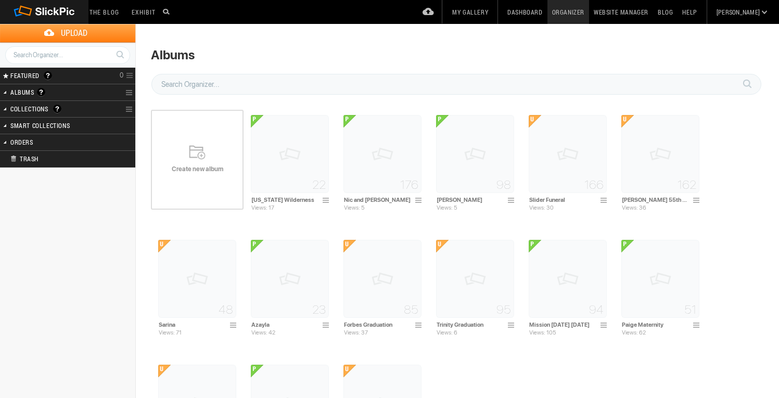 The height and width of the screenshot is (398, 779). Describe the element at coordinates (23, 75) in the screenshot. I see `span: FEATURED` at that location.